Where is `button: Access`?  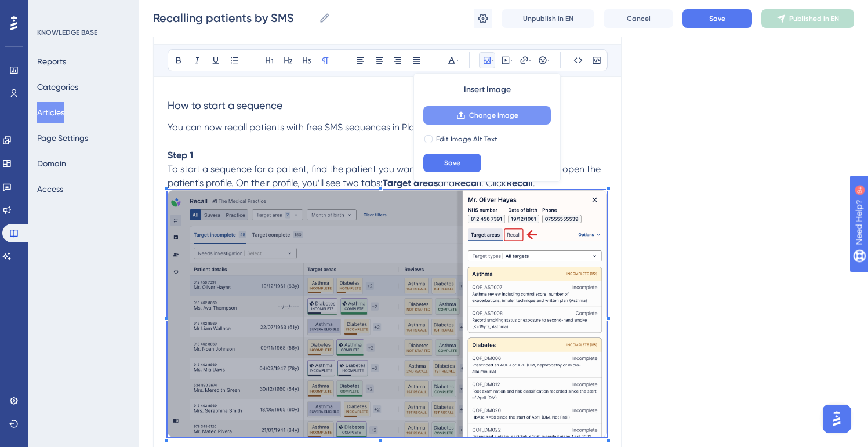
button: Access is located at coordinates (50, 189).